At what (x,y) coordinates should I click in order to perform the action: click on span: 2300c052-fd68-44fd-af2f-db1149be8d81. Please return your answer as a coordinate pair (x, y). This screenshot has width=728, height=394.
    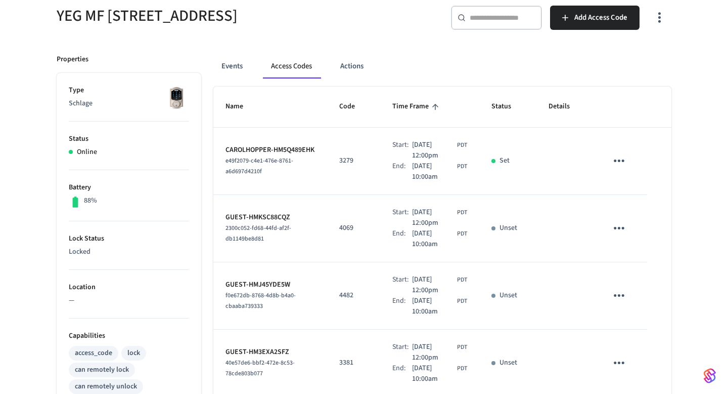
    Looking at the image, I should click on (258, 233).